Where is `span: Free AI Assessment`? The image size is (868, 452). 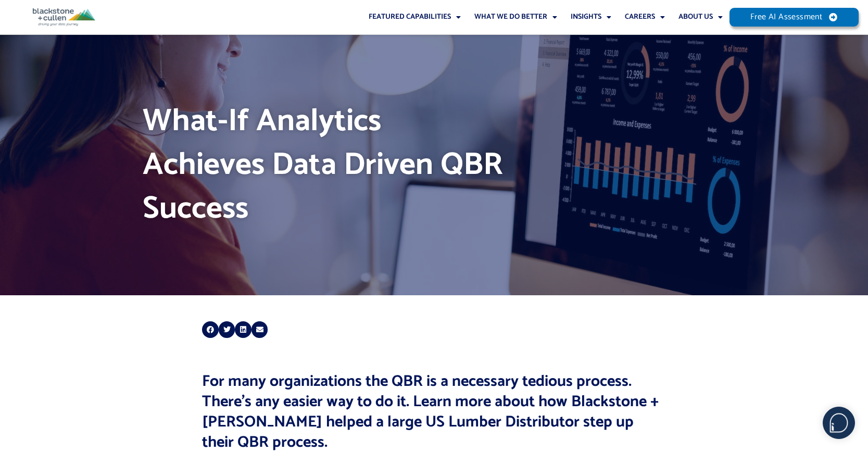 span: Free AI Assessment is located at coordinates (786, 17).